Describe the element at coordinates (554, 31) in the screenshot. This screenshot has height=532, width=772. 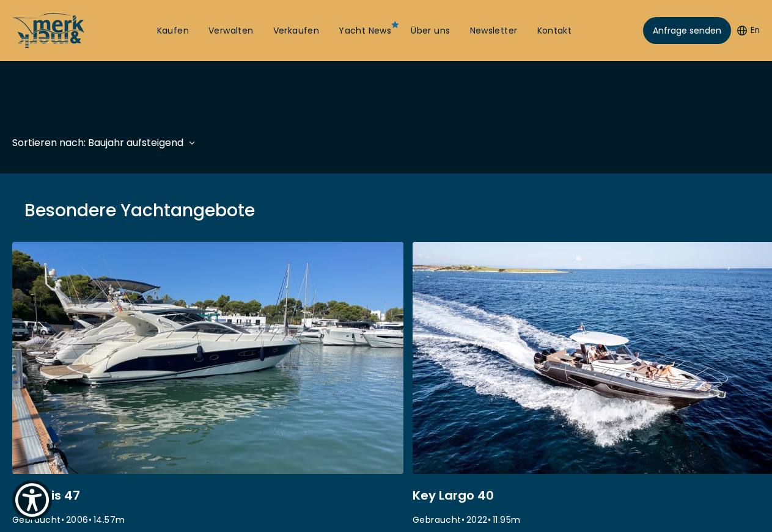
I see `a: Kontakt` at that location.